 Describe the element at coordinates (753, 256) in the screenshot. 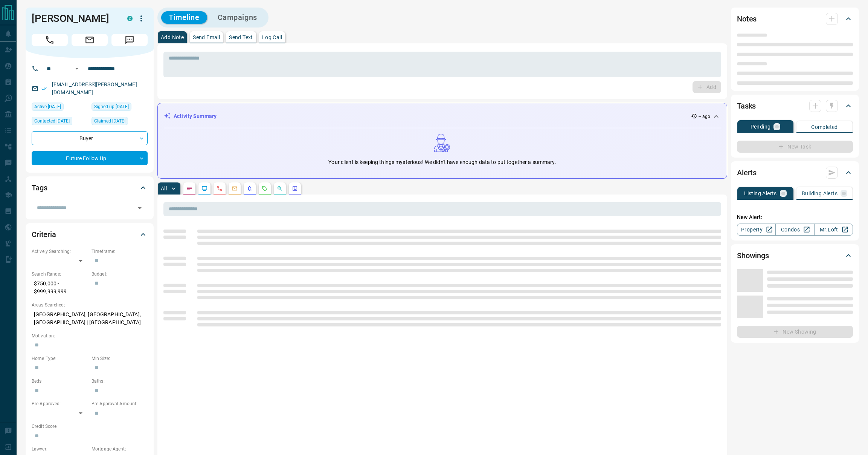

I see `h2: Showings` at that location.